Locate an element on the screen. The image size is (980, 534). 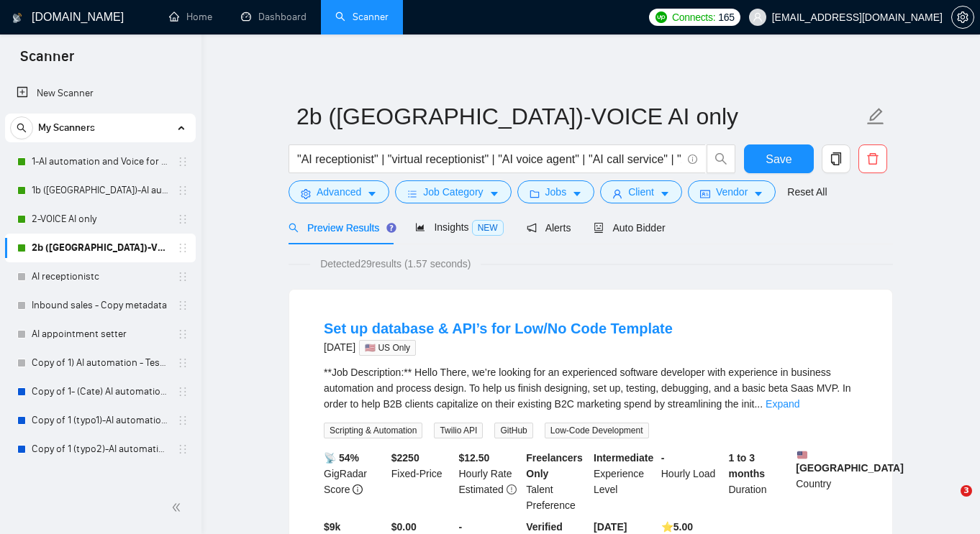
span: 165 is located at coordinates (726, 17).